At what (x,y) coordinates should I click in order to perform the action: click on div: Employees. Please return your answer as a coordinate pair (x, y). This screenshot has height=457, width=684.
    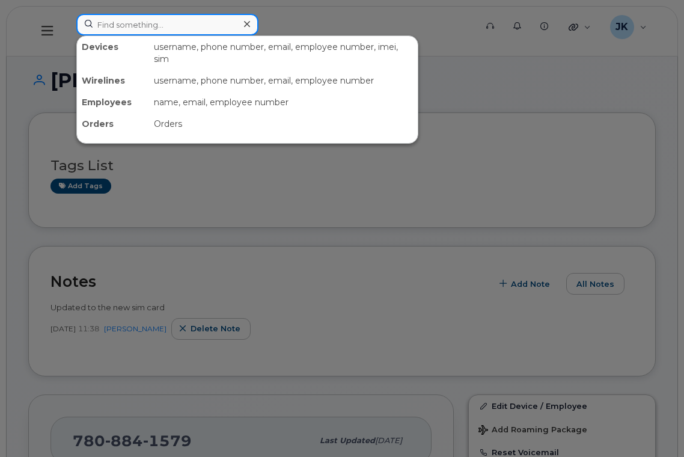
    Looking at the image, I should click on (113, 102).